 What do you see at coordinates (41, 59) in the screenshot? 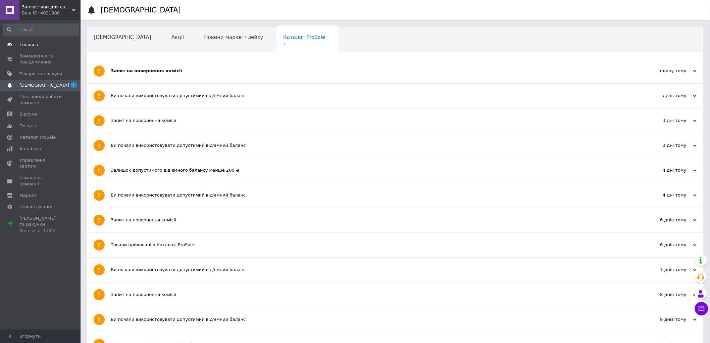
I see `span: Замовлення та повідомлення` at bounding box center [41, 59].